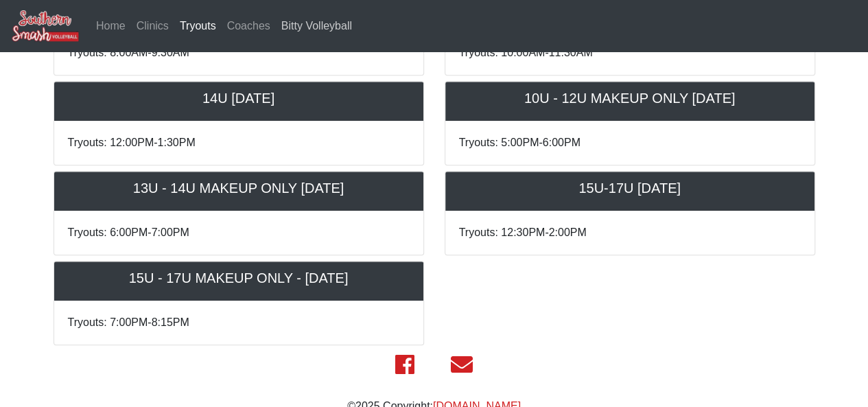 This screenshot has height=407, width=868. What do you see at coordinates (46, 26) in the screenshot?
I see `img: Southern Smash Volleyball` at bounding box center [46, 26].